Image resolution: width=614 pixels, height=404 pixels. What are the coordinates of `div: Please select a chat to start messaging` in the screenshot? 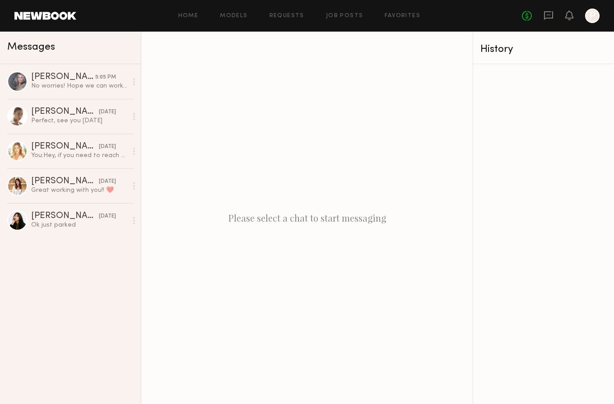 It's located at (307, 218).